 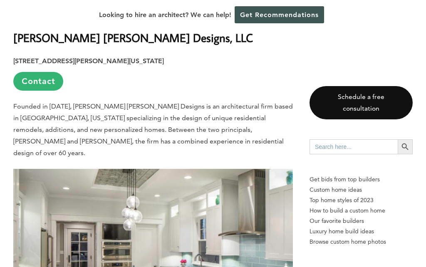 What do you see at coordinates (279, 15) in the screenshot?
I see `a: Get Recommendations` at bounding box center [279, 15].